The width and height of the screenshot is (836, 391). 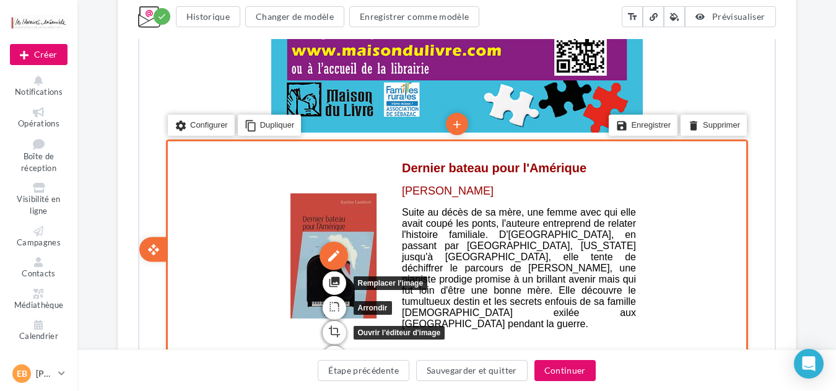 What do you see at coordinates (318, 130) in the screenshot?
I see `li: Ajouter un bloc` at bounding box center [318, 130].